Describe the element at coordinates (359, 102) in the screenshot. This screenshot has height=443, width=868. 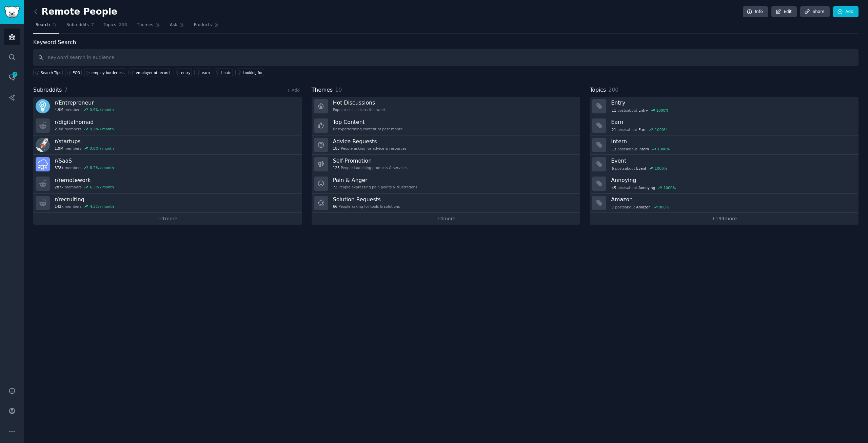
I see `h3: Hot Discussions` at that location.